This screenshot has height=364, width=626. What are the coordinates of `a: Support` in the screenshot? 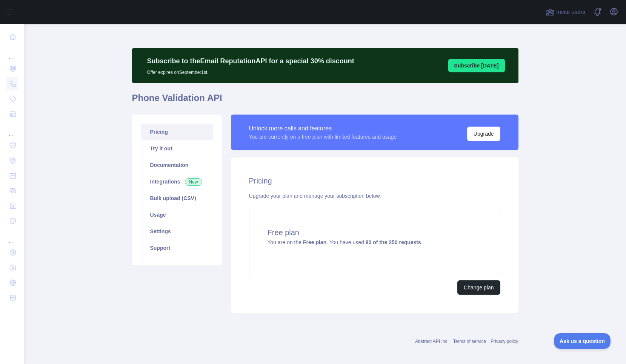 It's located at (177, 248).